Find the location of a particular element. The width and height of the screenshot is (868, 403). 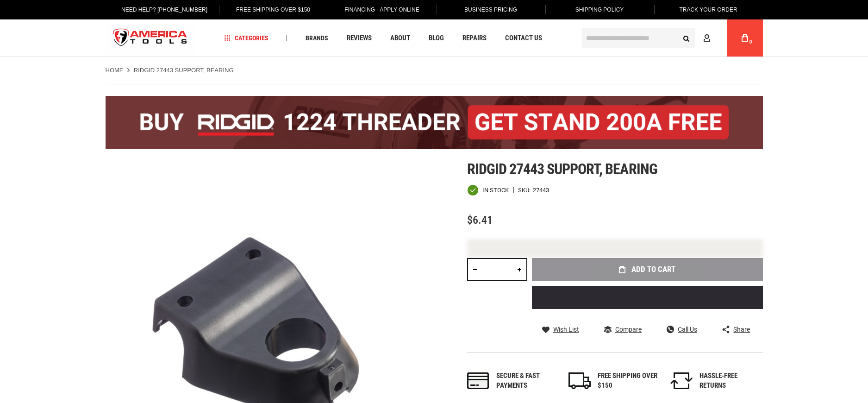

a: Brands is located at coordinates (317, 38).